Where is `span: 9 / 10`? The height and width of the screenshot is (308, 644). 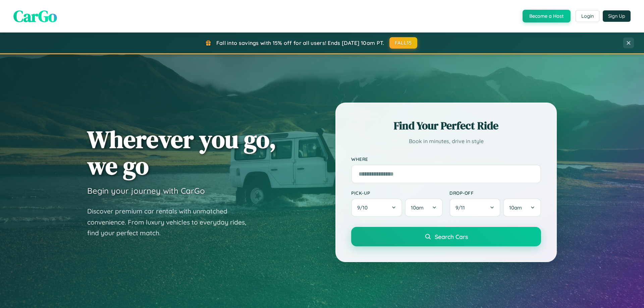 span: 9 / 10 is located at coordinates (364, 207).